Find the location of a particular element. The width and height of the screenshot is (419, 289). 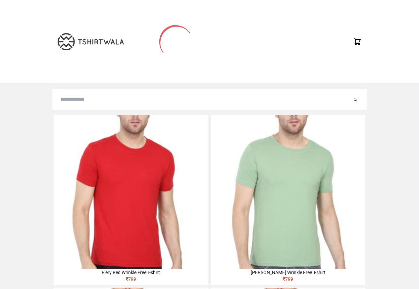

img: 4M6A2225-320x320.jpg is located at coordinates (131, 192).